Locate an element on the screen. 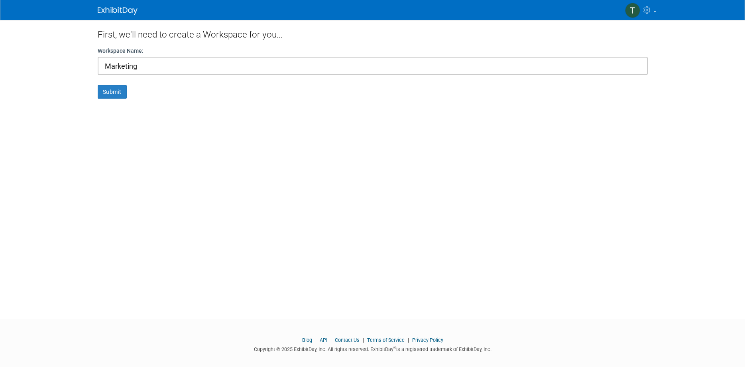 Image resolution: width=745 pixels, height=367 pixels. a: Blog is located at coordinates (307, 339).